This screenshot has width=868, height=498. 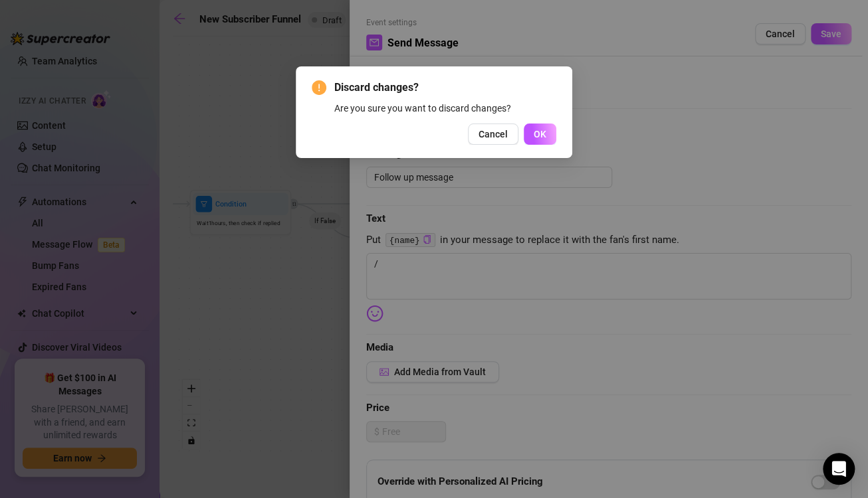 What do you see at coordinates (445, 108) in the screenshot?
I see `div: Are you sure you want to discard changes?` at bounding box center [445, 108].